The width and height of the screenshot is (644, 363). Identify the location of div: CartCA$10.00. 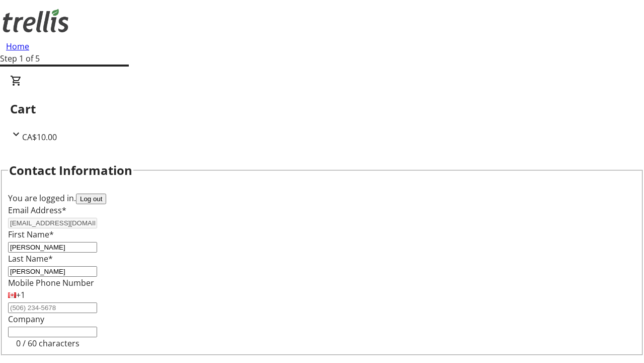
(322, 109).